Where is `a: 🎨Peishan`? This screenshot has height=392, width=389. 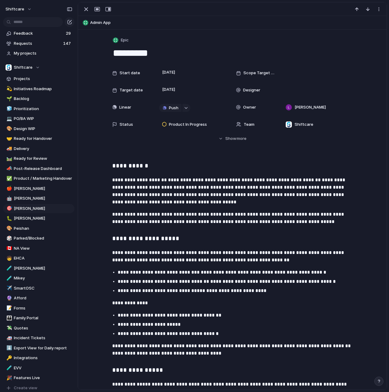
a: 🎨Peishan is located at coordinates (39, 228).